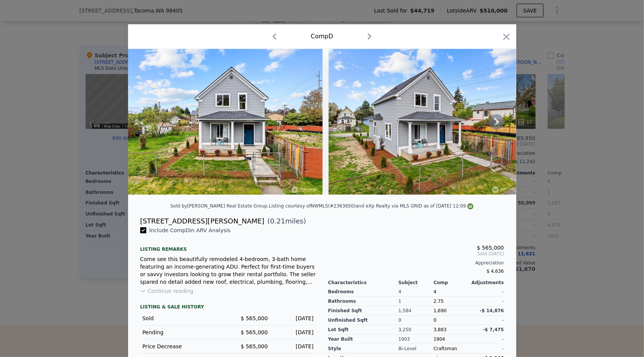 The width and height of the screenshot is (644, 357). I want to click on div: Adjustments, so click(487, 283).